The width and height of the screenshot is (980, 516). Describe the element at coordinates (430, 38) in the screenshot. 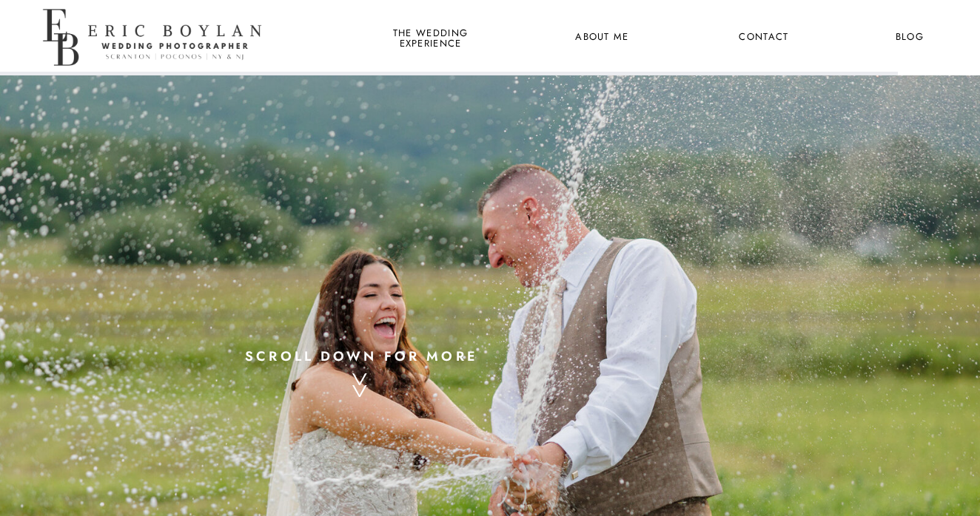

I see `nav: the wedding experience` at that location.